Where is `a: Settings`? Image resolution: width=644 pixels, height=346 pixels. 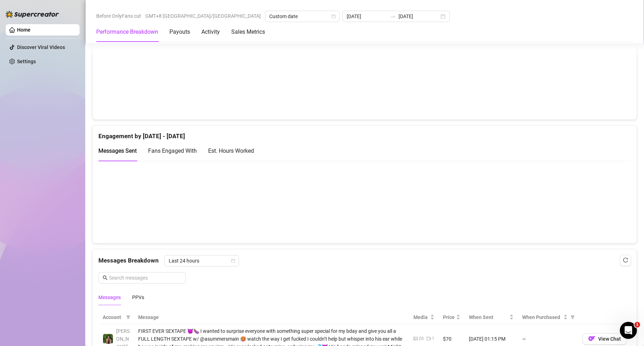 a: Settings is located at coordinates (26, 62).